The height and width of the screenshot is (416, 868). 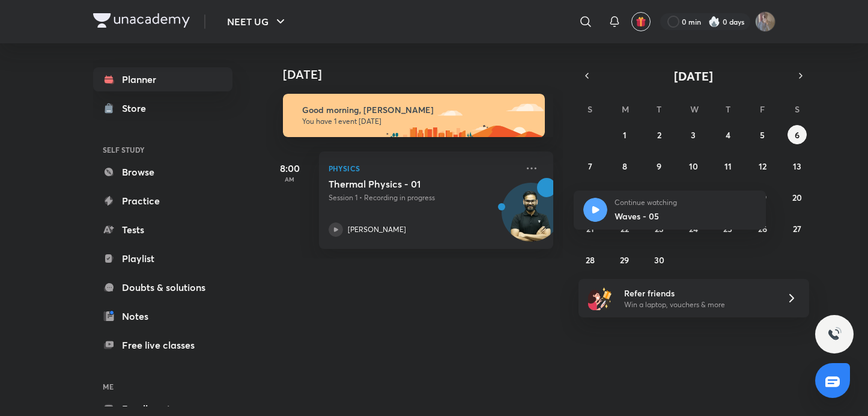 What do you see at coordinates (693, 166) in the screenshot?
I see `button: September 10, 2025` at bounding box center [693, 166].